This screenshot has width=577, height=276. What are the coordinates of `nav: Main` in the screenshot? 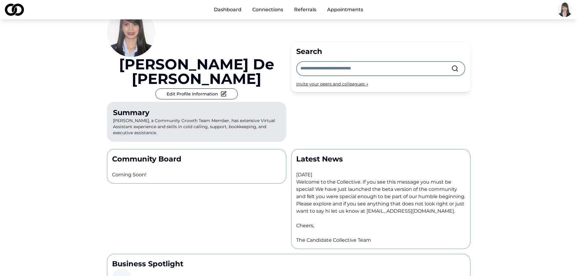 It's located at (289, 10).